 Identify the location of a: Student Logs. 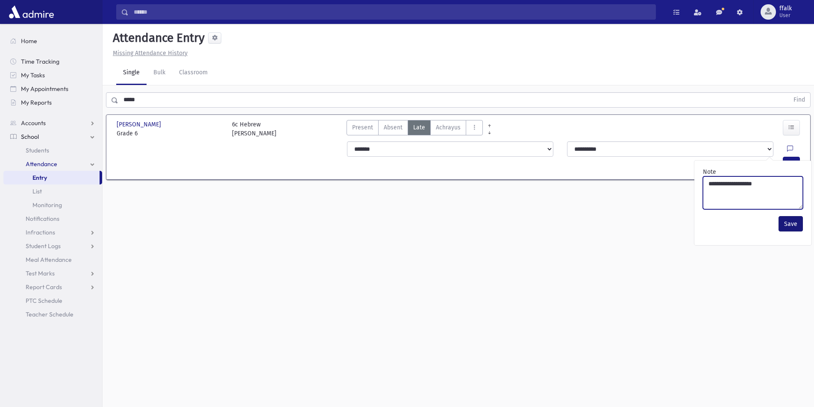
(53, 246).